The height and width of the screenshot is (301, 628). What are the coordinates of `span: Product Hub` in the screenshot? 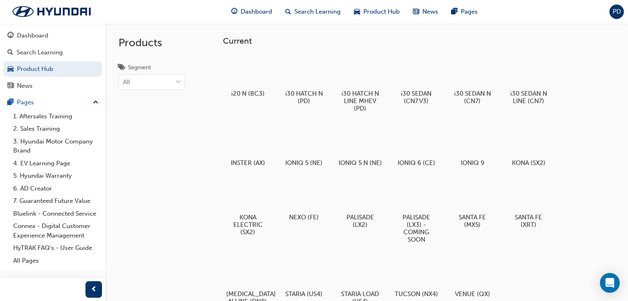 It's located at (381, 12).